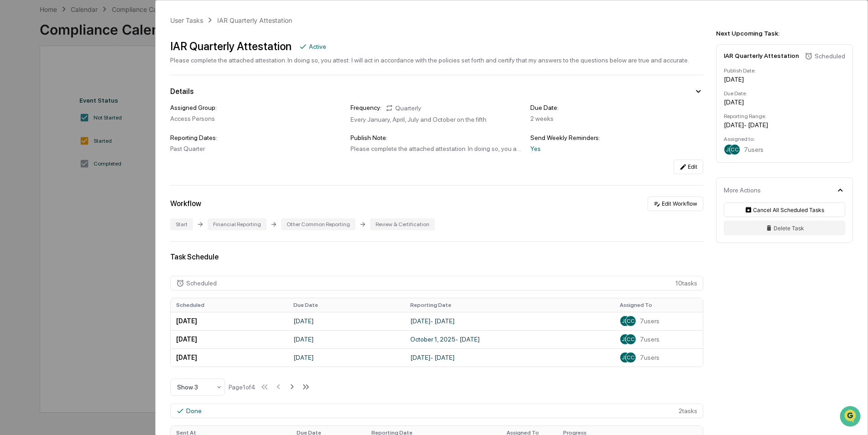 This screenshot has width=868, height=435. What do you see at coordinates (186, 203) in the screenshot?
I see `div: Workflow` at bounding box center [186, 203].